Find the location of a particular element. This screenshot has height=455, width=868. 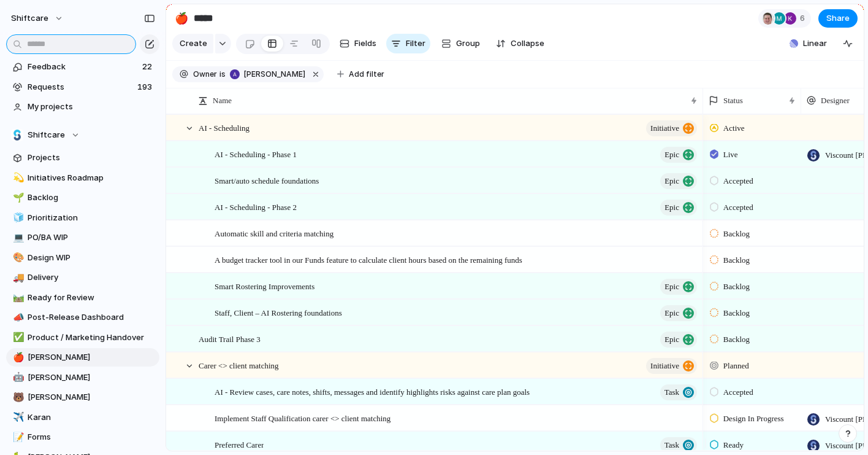

span: 193 is located at coordinates (146, 87).